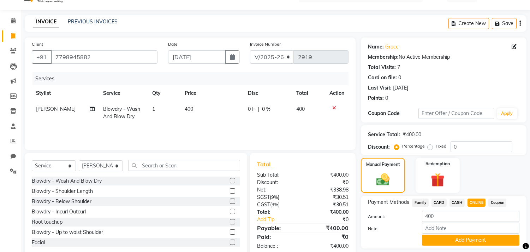 The height and width of the screenshot is (252, 530). What do you see at coordinates (376, 47) in the screenshot?
I see `div: Name:` at bounding box center [376, 47].